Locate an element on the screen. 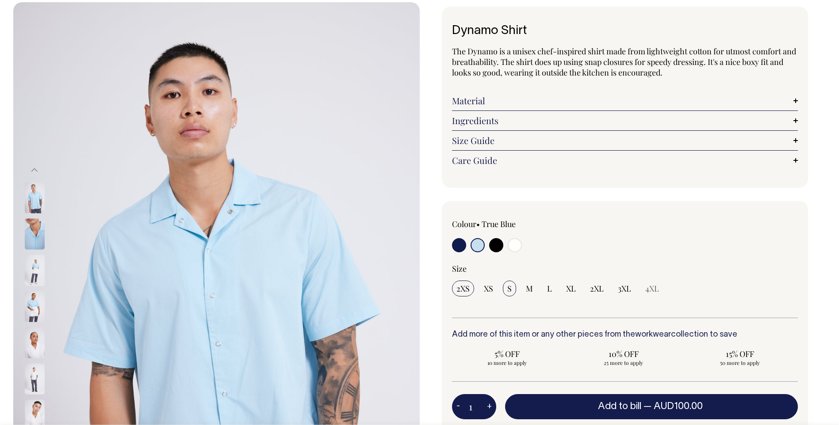 The height and width of the screenshot is (425, 839). span: Add to bill is located at coordinates (620, 407).